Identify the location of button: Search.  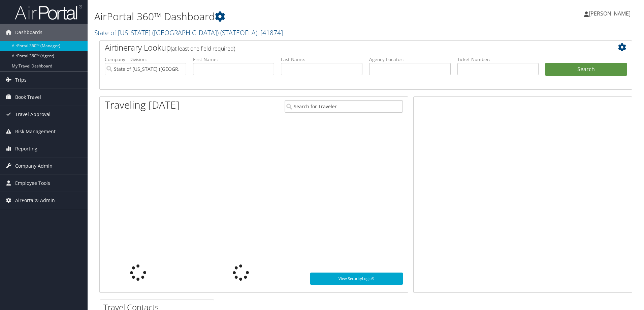
(586, 70).